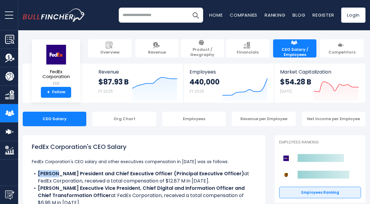 The height and width of the screenshot is (204, 370). I want to click on a: FedEx Corporation FDX, so click(56, 65).